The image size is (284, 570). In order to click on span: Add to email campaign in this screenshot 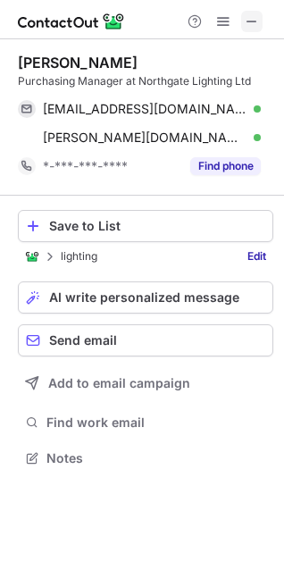, I will do `click(119, 383)`.